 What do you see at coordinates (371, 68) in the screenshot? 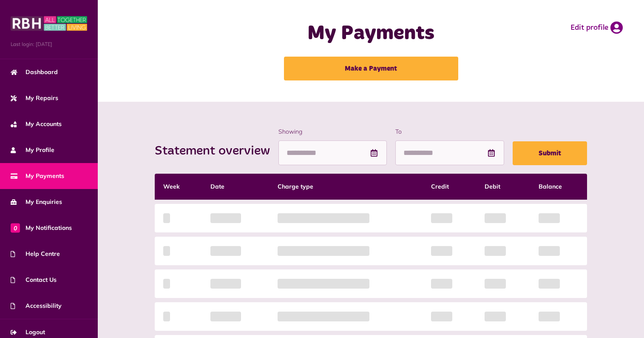
I see `a: Make a Payment` at bounding box center [371, 68].